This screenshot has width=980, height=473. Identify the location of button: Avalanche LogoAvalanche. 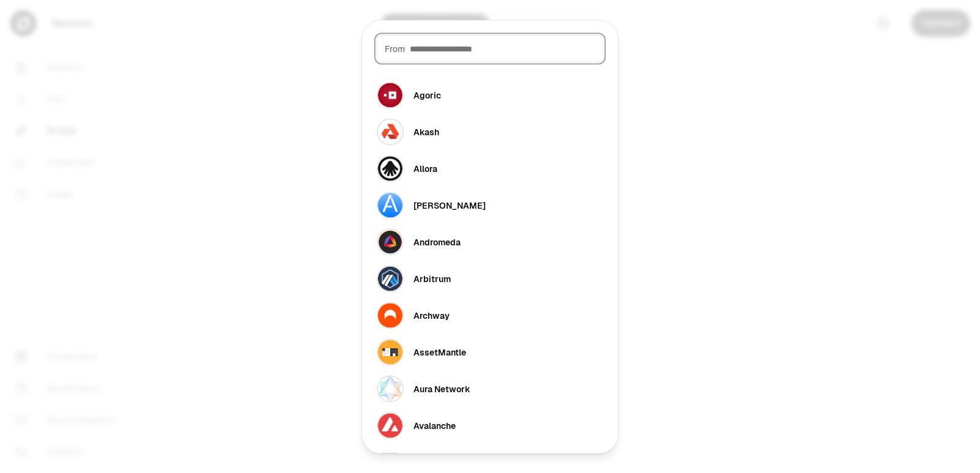
(490, 425).